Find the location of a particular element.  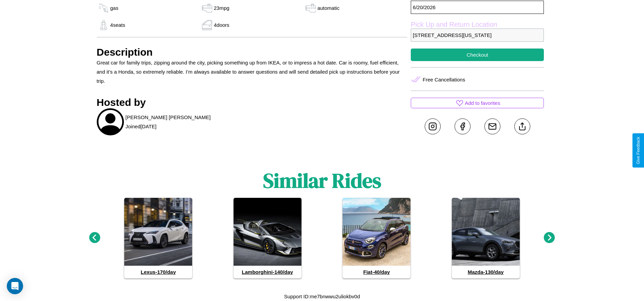

label: Pick Up and Return Location is located at coordinates (477, 24).